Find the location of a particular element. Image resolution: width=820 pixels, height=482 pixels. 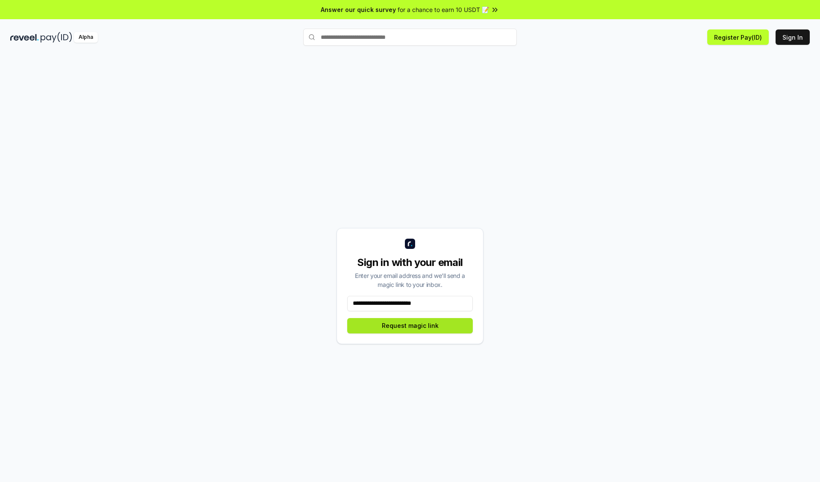

div: Sign in with your email is located at coordinates (410, 263).